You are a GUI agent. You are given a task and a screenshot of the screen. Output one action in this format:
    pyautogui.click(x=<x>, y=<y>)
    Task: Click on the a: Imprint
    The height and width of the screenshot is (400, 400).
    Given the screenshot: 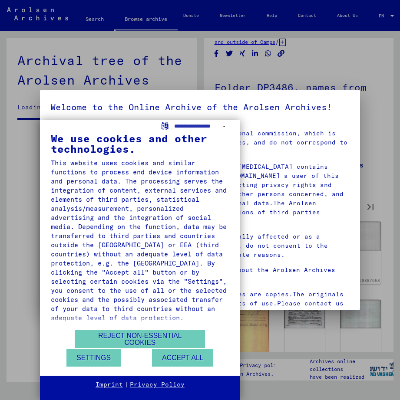 What is the action you would take?
    pyautogui.click(x=109, y=385)
    